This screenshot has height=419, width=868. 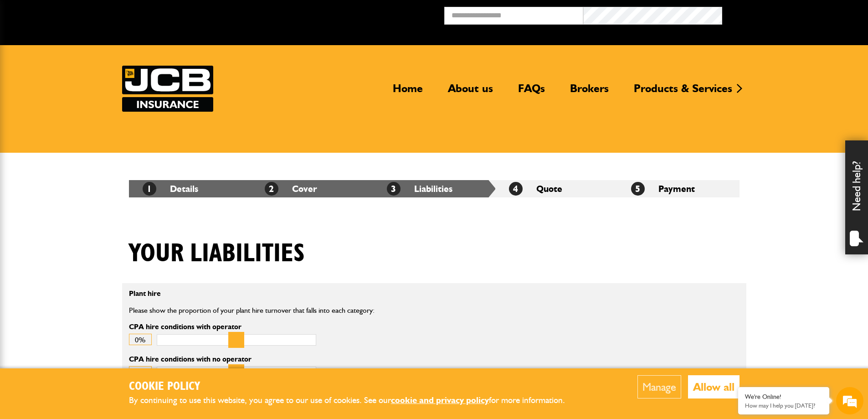 What do you see at coordinates (149, 189) in the screenshot?
I see `span: 1` at bounding box center [149, 189].